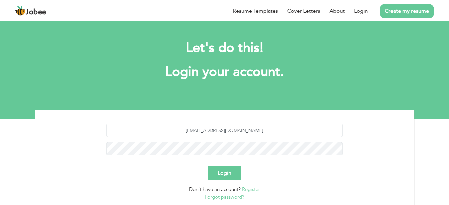 The width and height of the screenshot is (449, 205). What do you see at coordinates (407, 11) in the screenshot?
I see `a: Create my resume` at bounding box center [407, 11].